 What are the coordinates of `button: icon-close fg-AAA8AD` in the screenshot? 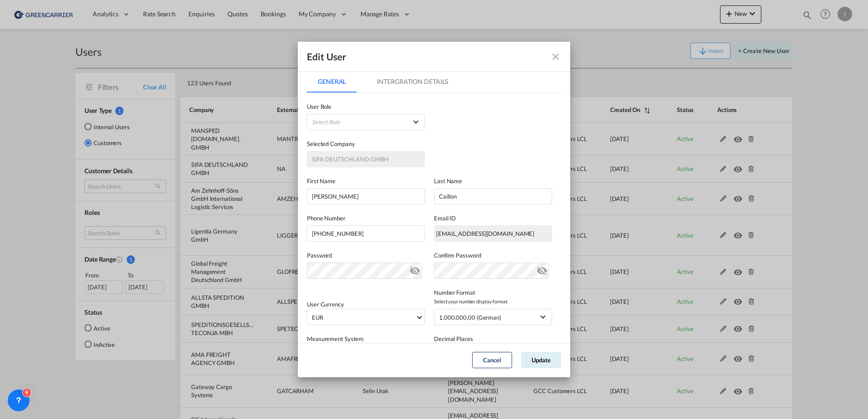 It's located at (556, 57).